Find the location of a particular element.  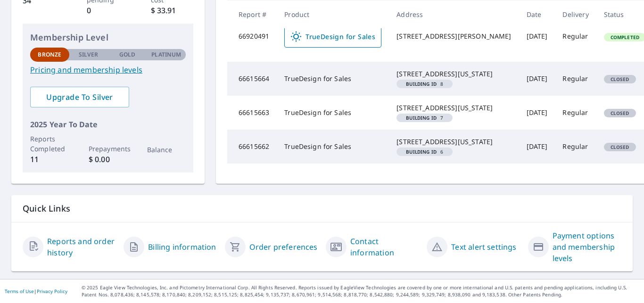

a: Billing information is located at coordinates (182, 247).